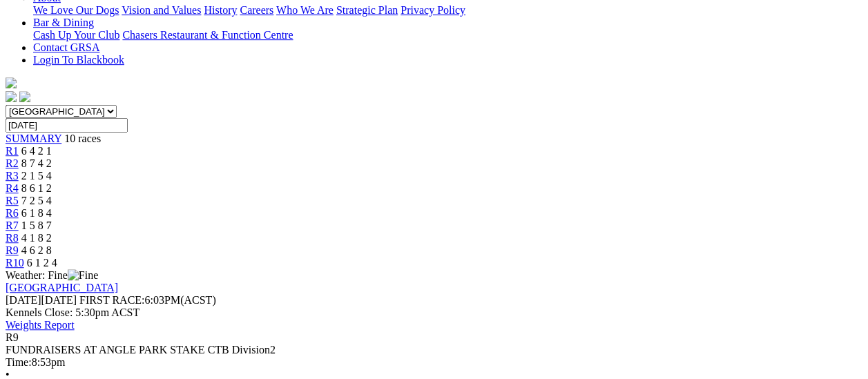  I want to click on a: R6, so click(12, 212).